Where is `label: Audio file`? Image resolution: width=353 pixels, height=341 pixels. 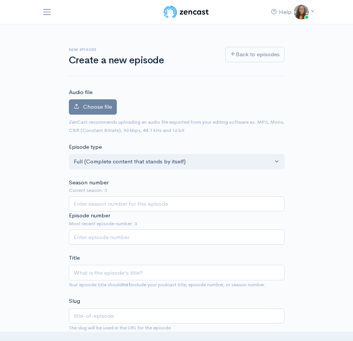 label: Audio file is located at coordinates (81, 92).